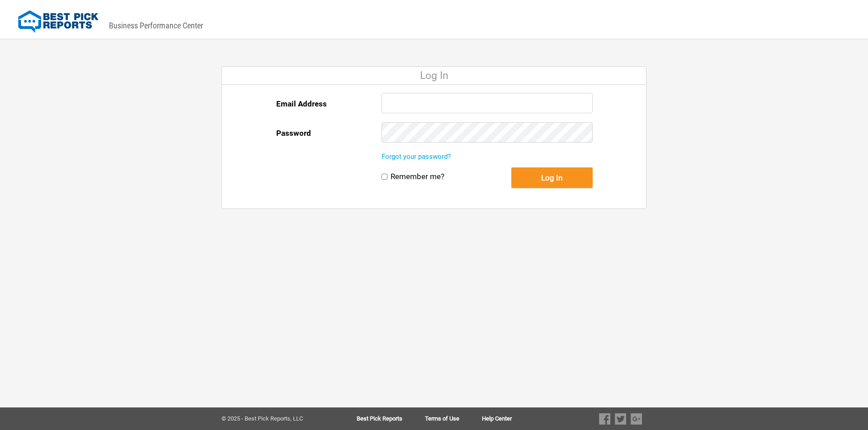 The height and width of the screenshot is (430, 868). Describe the element at coordinates (302, 104) in the screenshot. I see `label: Email Address` at that location.